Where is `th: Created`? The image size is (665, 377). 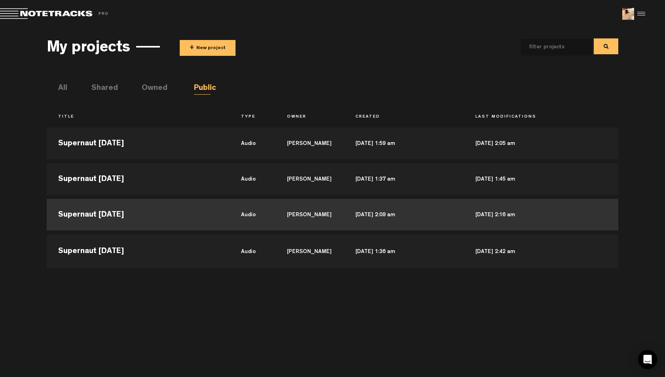 th: Created is located at coordinates (404, 117).